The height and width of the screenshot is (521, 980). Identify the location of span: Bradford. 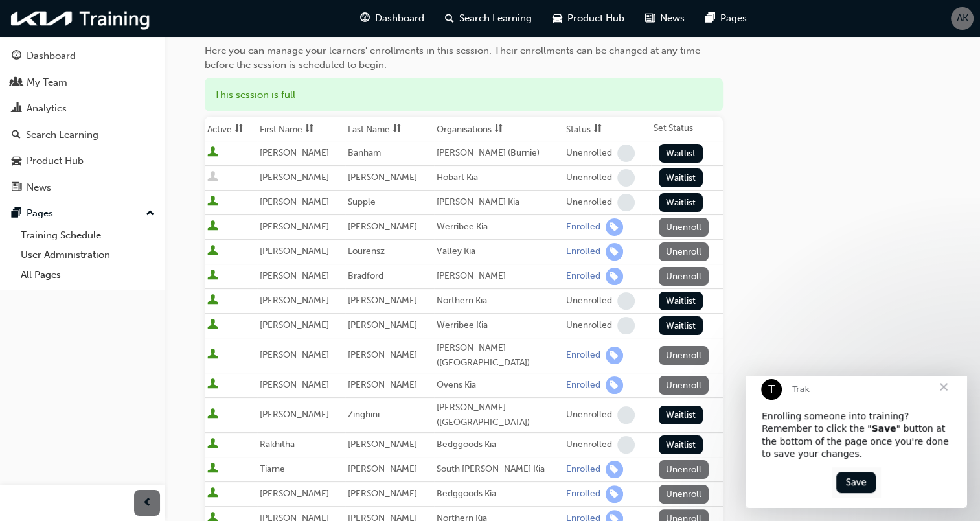
(366, 275).